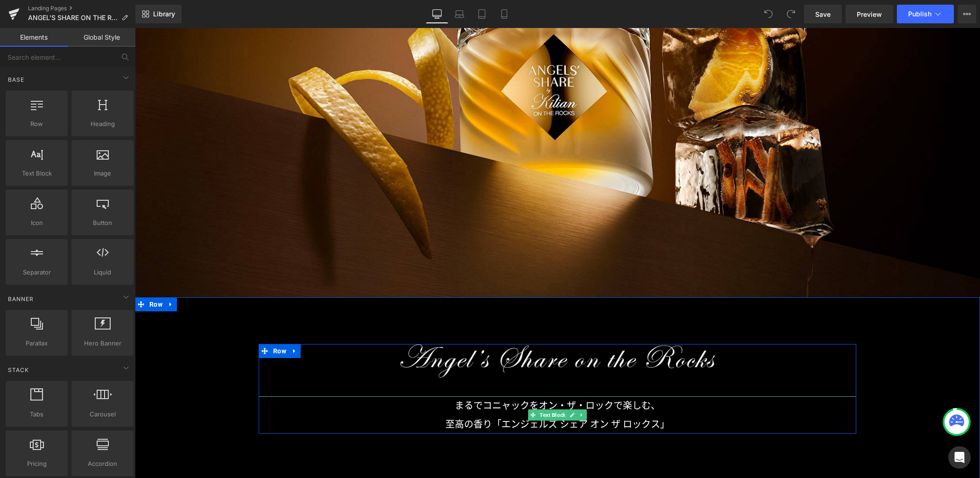  Describe the element at coordinates (37, 272) in the screenshot. I see `span: Separator` at that location.